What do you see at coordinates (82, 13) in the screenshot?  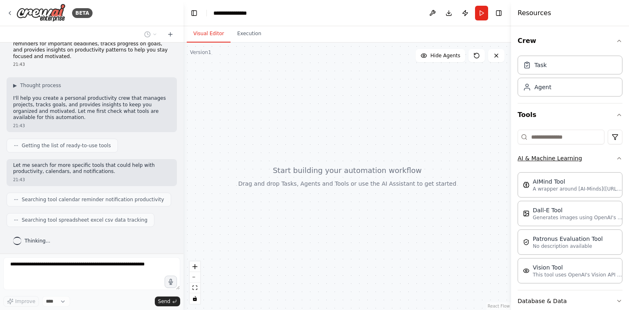 I see `div: BETA` at bounding box center [82, 13].